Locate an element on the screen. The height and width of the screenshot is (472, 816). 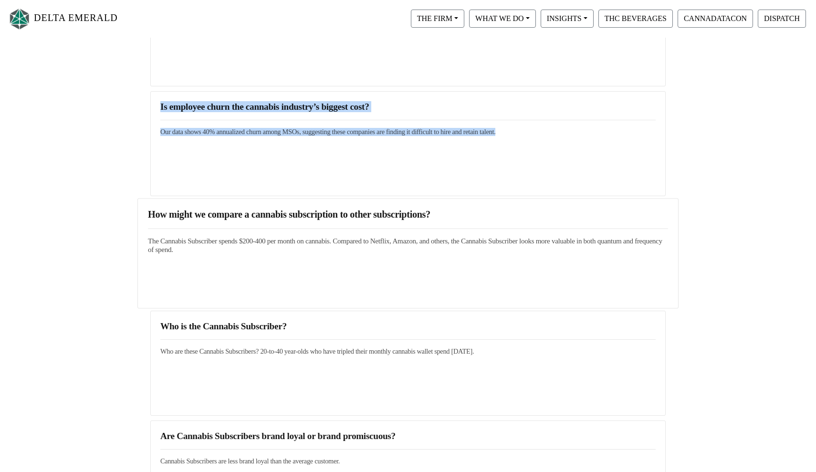
h3: Are Cannabis Subscribers brand loyal or brand promiscuous? is located at coordinates (408, 435).